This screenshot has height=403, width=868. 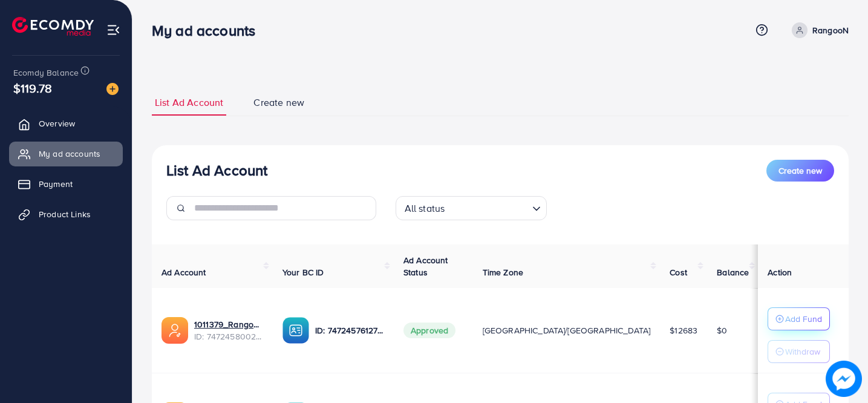 What do you see at coordinates (502, 272) in the screenshot?
I see `span: Time Zone` at bounding box center [502, 272].